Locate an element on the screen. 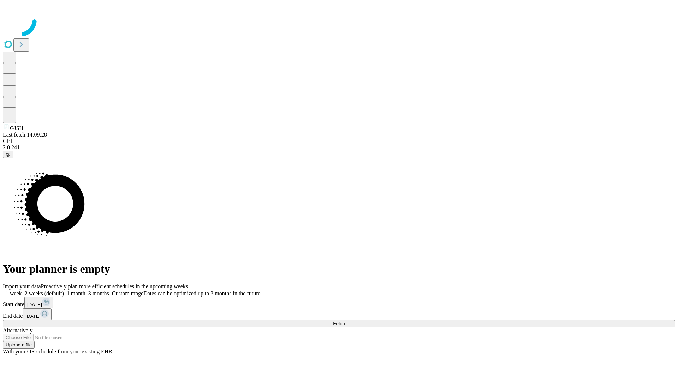 The image size is (678, 381). button: Fetch is located at coordinates (339, 324).